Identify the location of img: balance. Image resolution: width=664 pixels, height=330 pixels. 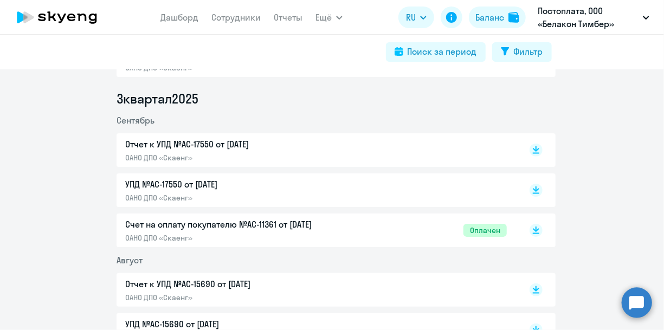
(514, 17).